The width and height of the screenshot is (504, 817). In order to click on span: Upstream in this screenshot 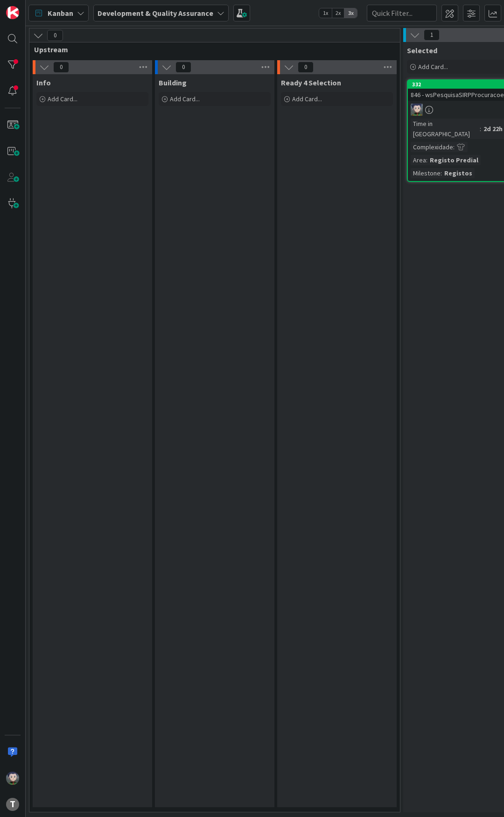, I will do `click(211, 50)`.